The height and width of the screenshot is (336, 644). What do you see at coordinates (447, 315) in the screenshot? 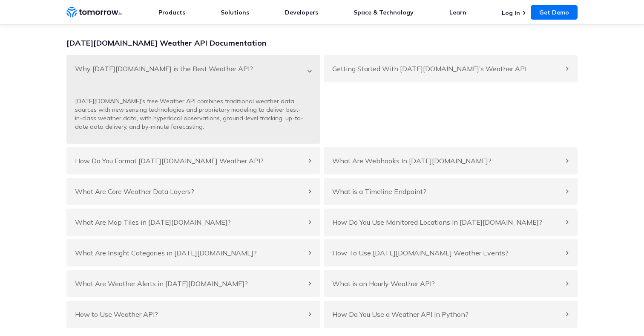
I see `h4: How Do You Use a Weather API In Python?` at bounding box center [447, 315].